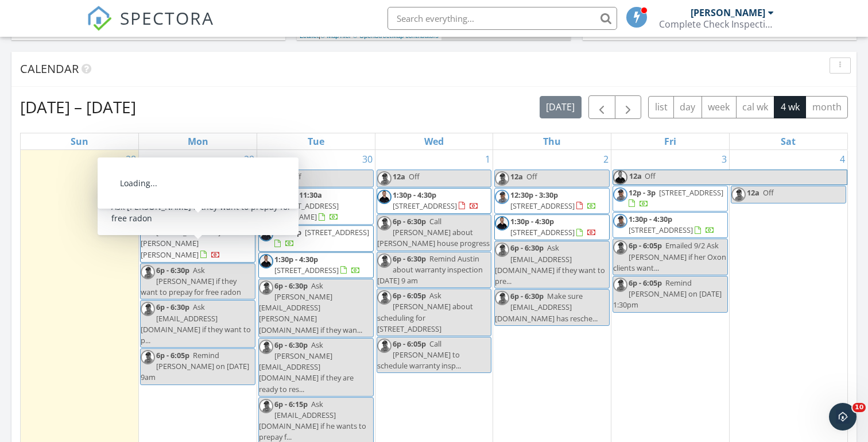  What do you see at coordinates (395, 36) in the screenshot?
I see `a: © OpenStreetMap contributors` at bounding box center [395, 36].